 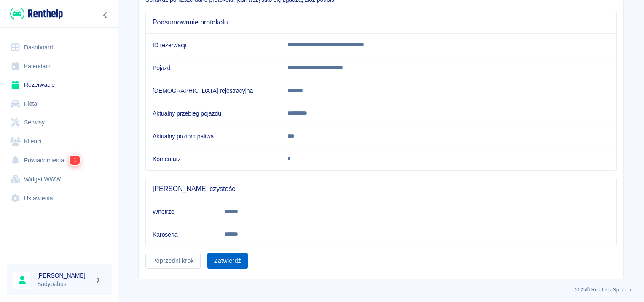 What do you see at coordinates (227, 261) in the screenshot?
I see `button: Zatwierdź` at bounding box center [227, 261].